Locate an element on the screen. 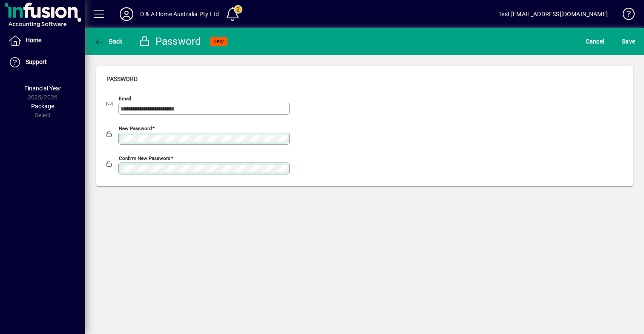  a: Home is located at coordinates (45, 41).